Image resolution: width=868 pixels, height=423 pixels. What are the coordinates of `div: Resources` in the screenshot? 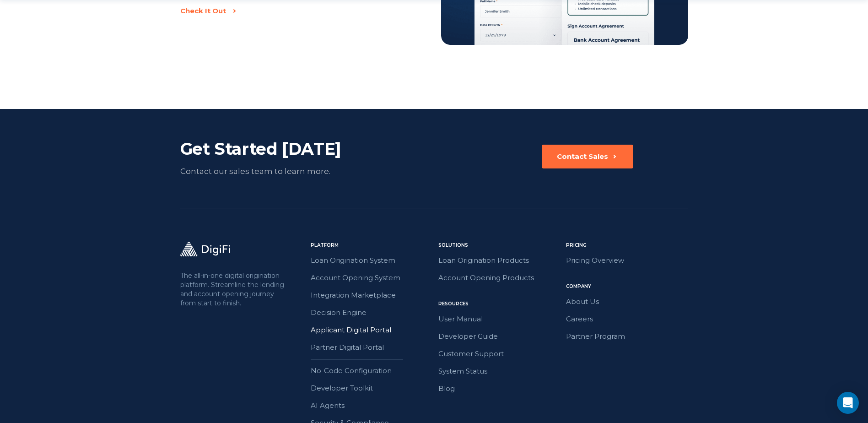 It's located at (499, 304).